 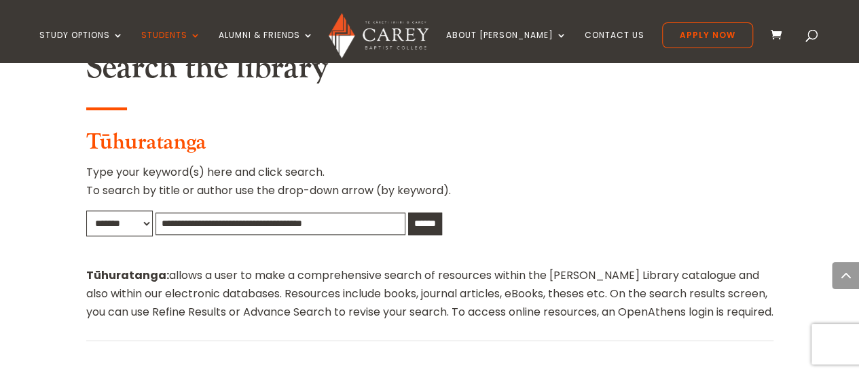 What do you see at coordinates (266, 46) in the screenshot?
I see `a: Alumni & Friends` at bounding box center [266, 46].